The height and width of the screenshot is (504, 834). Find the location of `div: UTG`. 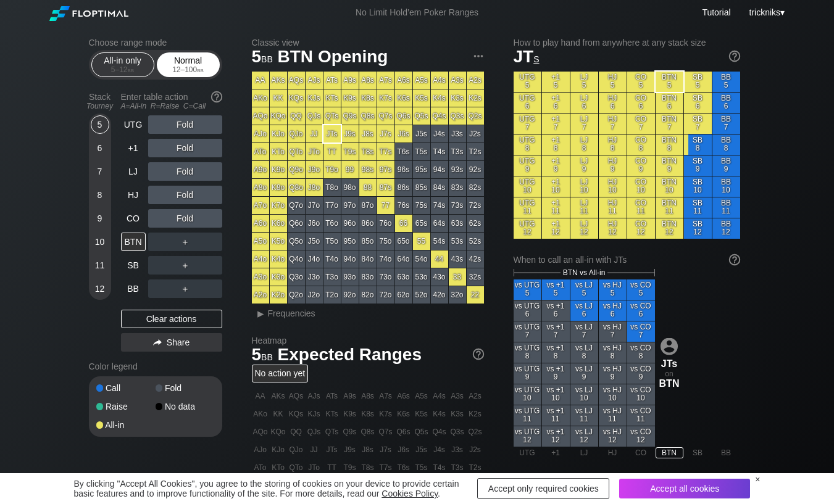

div: UTG is located at coordinates (133, 125).